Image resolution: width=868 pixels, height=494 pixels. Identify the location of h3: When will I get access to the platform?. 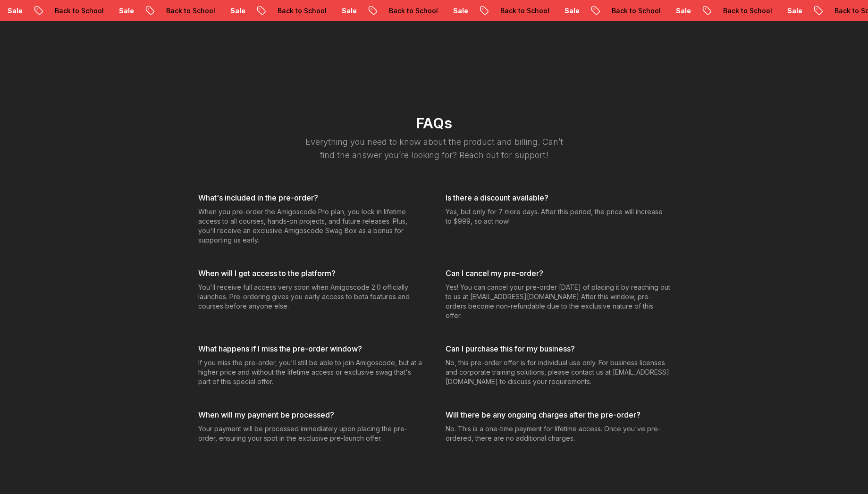
(311, 273).